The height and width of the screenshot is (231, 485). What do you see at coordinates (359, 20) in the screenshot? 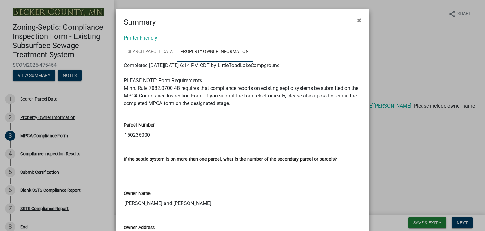
I see `button: Close` at bounding box center [359, 20].